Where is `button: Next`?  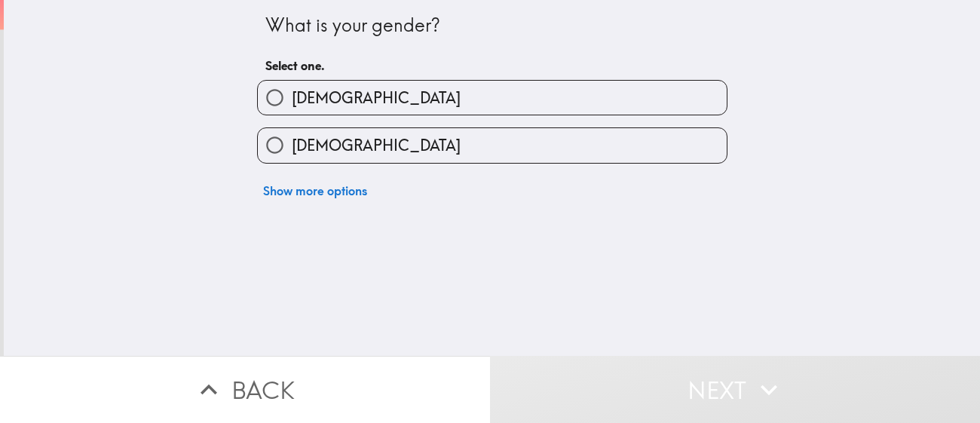
button: Next is located at coordinates (735, 389).